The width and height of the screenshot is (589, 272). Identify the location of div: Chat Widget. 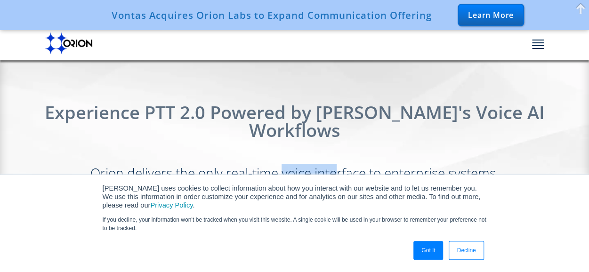
(504, 218).